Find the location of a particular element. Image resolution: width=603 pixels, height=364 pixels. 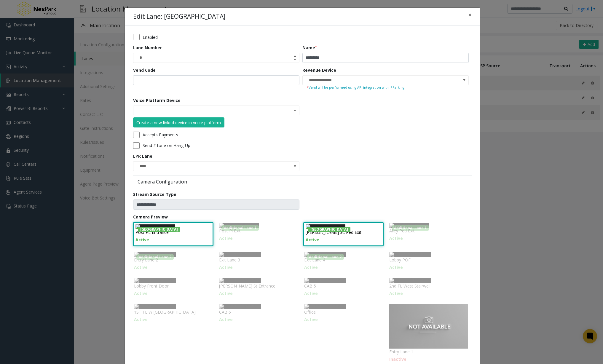

label: Enabled is located at coordinates (150, 37).